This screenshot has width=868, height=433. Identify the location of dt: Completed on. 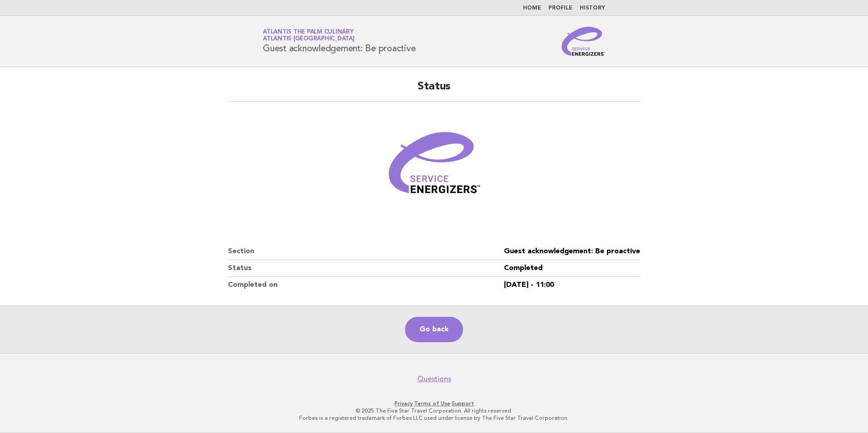
(366, 285).